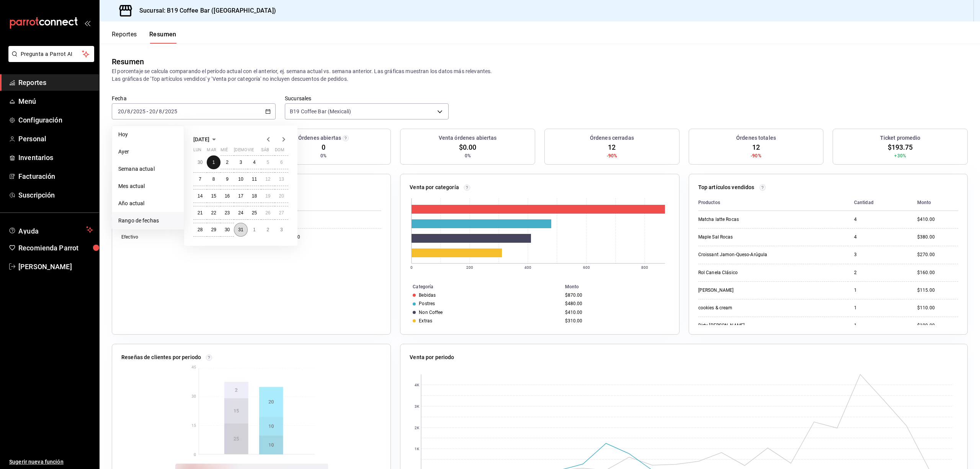 Image resolution: width=980 pixels, height=469 pixels. Describe the element at coordinates (281, 229) in the screenshot. I see `button: 3 de agosto de 2025` at that location.